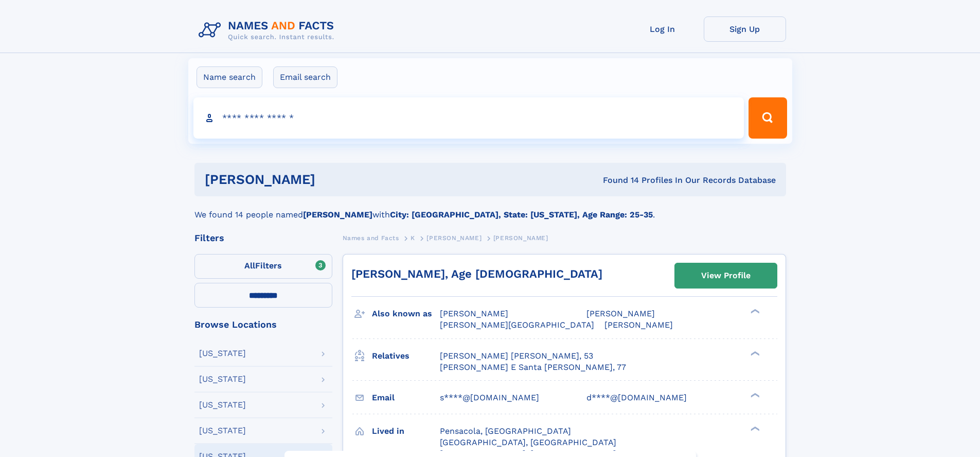  I want to click on h3: Relatives, so click(406, 356).